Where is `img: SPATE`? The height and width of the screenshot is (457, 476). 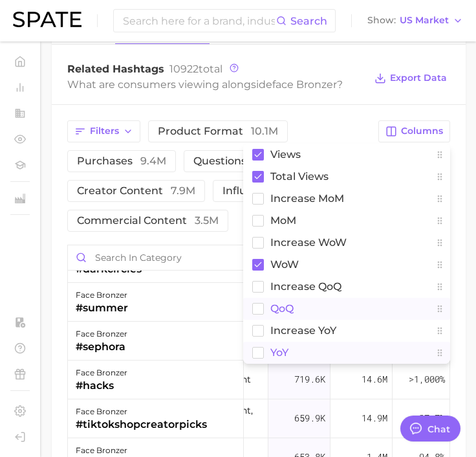
img: SPATE is located at coordinates (47, 19).